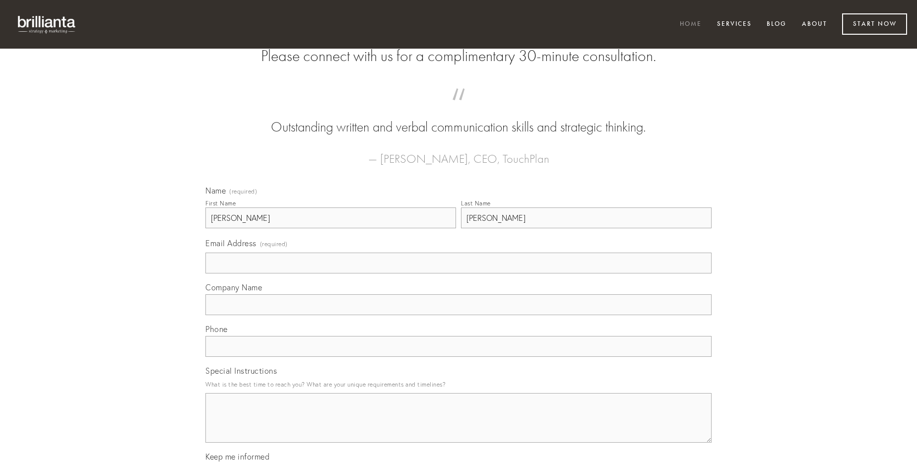 This screenshot has height=466, width=917. I want to click on a: About, so click(814, 24).